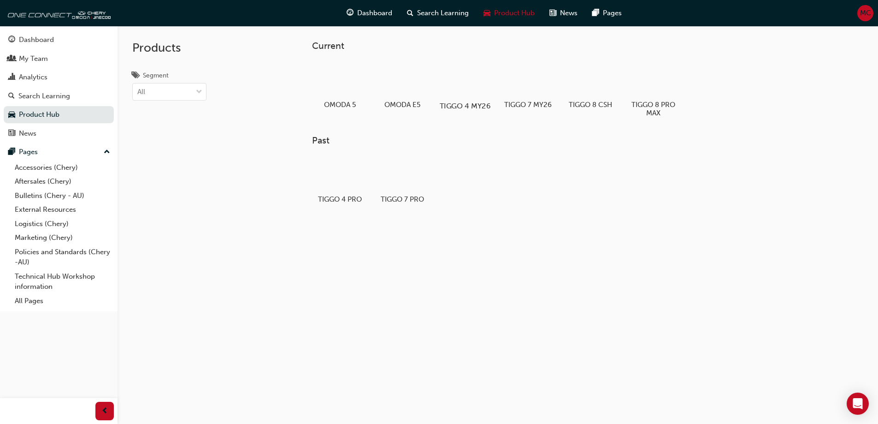 Image resolution: width=878 pixels, height=424 pixels. I want to click on img: oneconnect, so click(58, 13).